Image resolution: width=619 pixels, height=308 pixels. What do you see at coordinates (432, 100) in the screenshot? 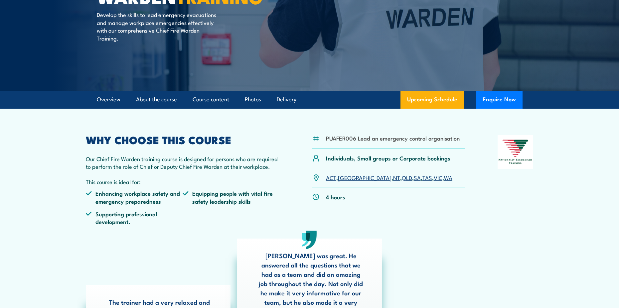
I see `a: Upcoming Schedule` at bounding box center [432, 100].